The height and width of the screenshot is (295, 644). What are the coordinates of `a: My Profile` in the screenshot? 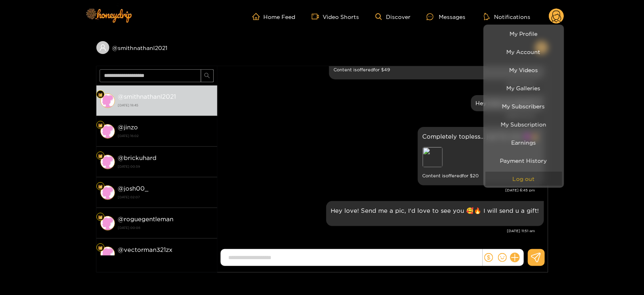 It's located at (524, 33).